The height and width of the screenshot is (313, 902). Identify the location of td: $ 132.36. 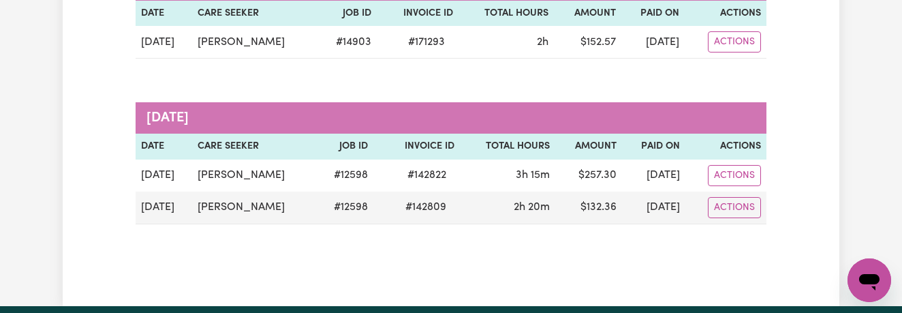
(589, 208).